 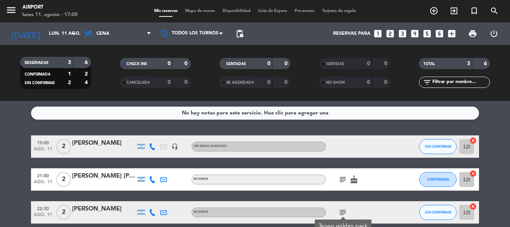 What do you see at coordinates (390, 34) in the screenshot?
I see `i: looks_two` at bounding box center [390, 34].